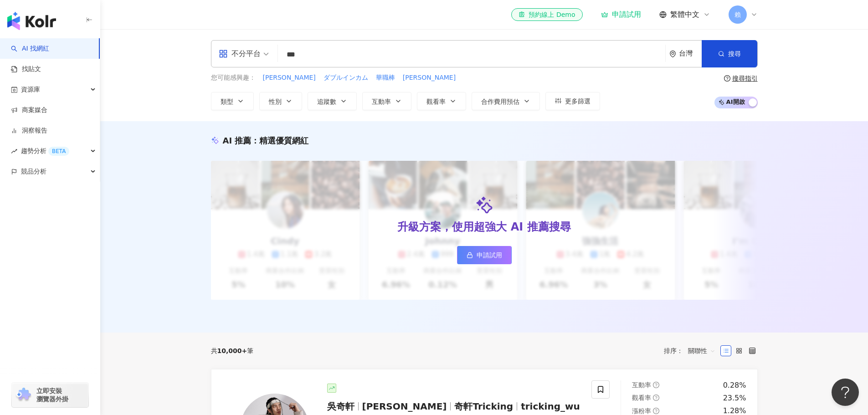 The width and height of the screenshot is (868, 415). Describe the element at coordinates (385, 78) in the screenshot. I see `span: 華職棒` at that location.